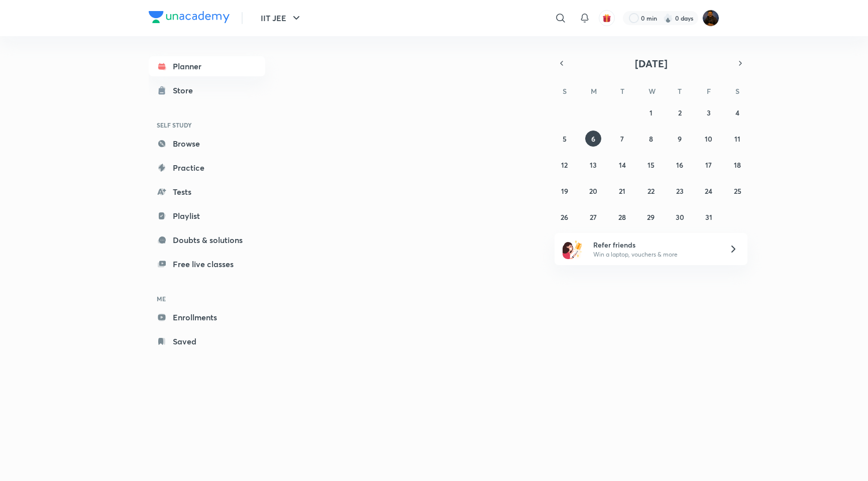 This screenshot has width=868, height=481. What do you see at coordinates (655, 245) in the screenshot?
I see `h6: Refer friends` at bounding box center [655, 245].